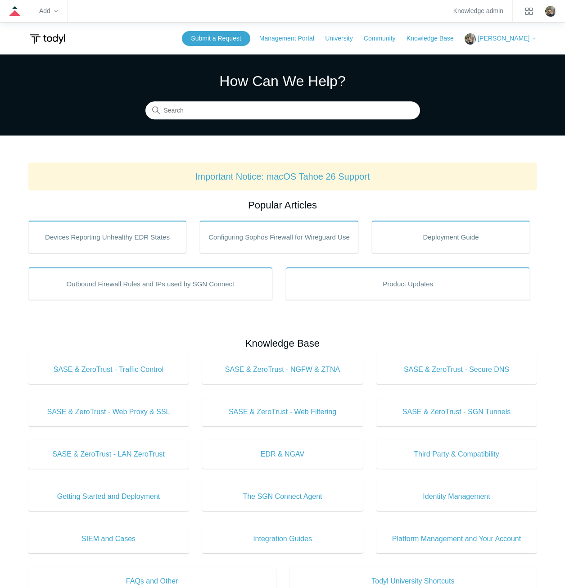 The width and height of the screenshot is (565, 588). Describe the element at coordinates (435, 38) in the screenshot. I see `a: Knowledge Base` at that location.